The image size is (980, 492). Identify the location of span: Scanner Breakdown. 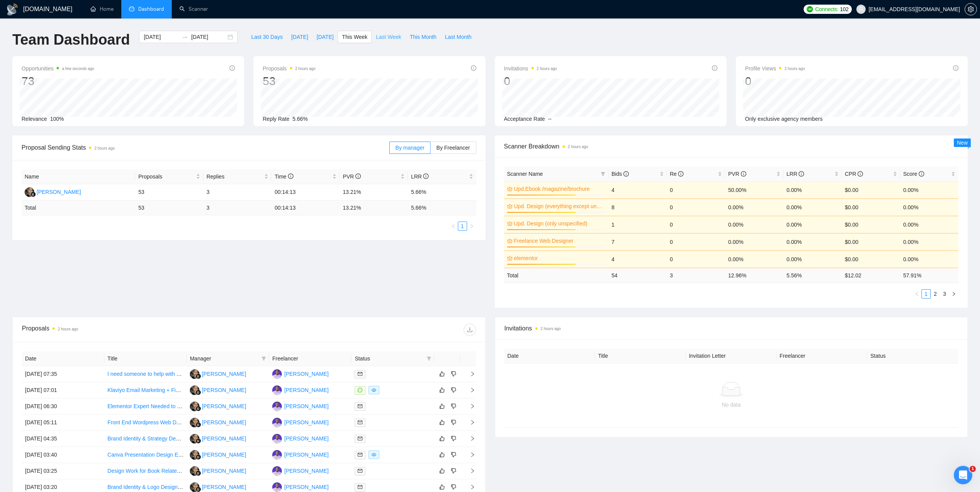
(731, 147).